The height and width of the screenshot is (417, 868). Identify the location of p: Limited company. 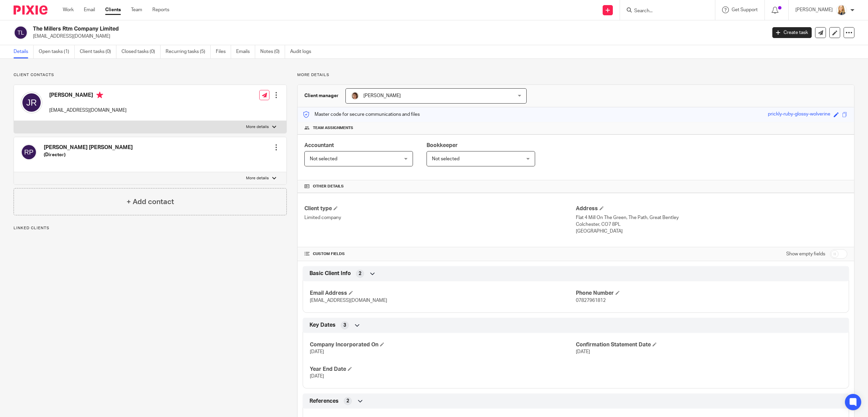
(440, 218).